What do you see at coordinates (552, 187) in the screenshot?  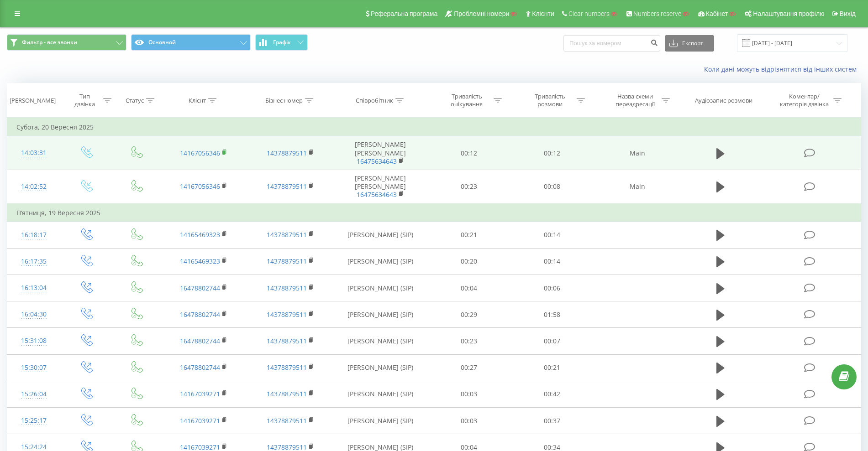 I see `td: 00:08` at bounding box center [552, 187].